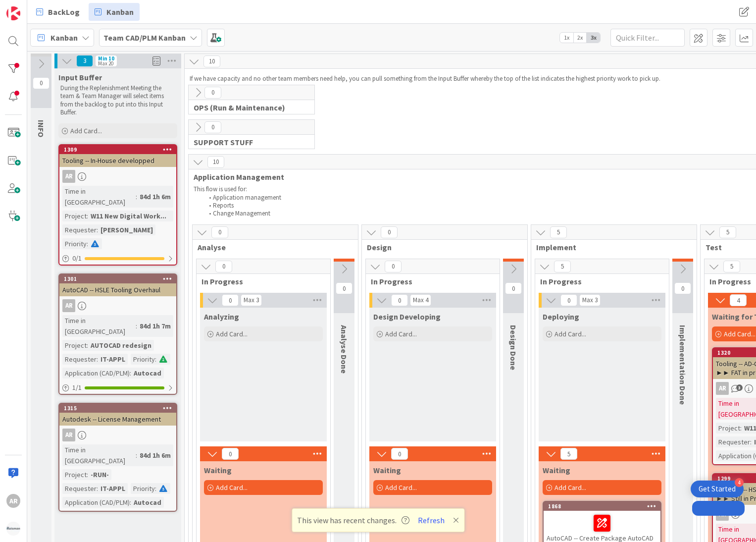 This screenshot has height=542, width=756. What do you see at coordinates (739, 482) in the screenshot?
I see `div: 4` at bounding box center [739, 482].